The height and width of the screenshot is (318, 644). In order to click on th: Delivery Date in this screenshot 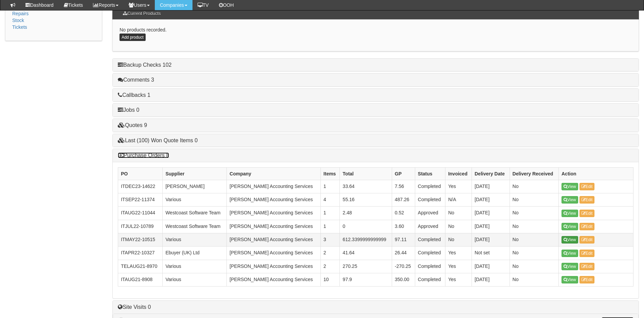, I will do `click(491, 173)`.